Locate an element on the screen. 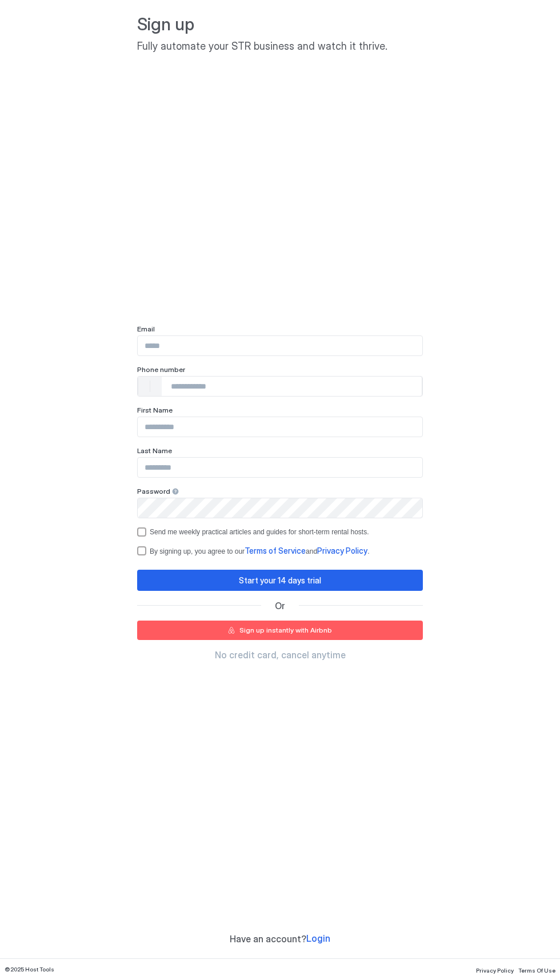 This screenshot has width=560, height=980. div: optOut is located at coordinates (280, 532).